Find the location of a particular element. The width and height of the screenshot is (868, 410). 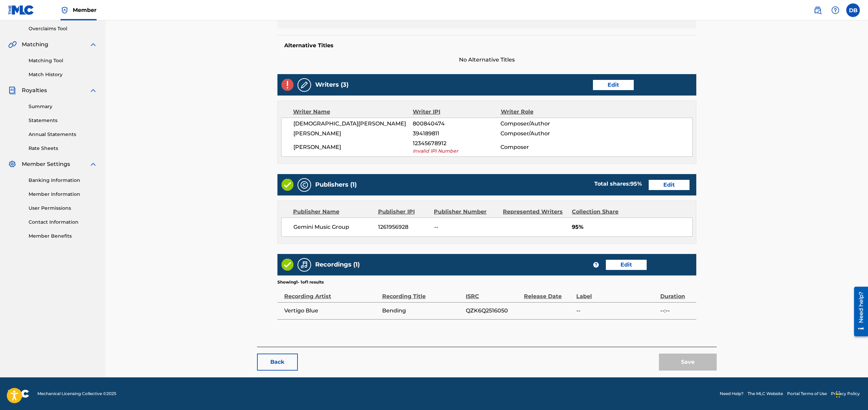

span: 394189811 is located at coordinates (457, 133).